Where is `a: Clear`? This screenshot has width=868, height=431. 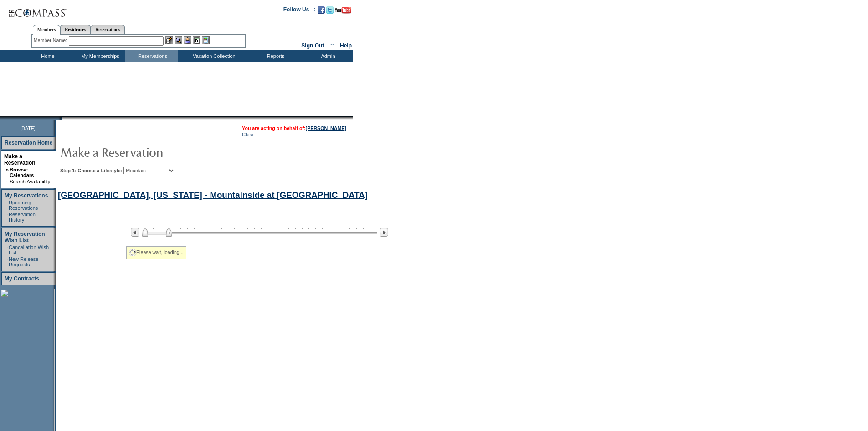
a: Clear is located at coordinates (248, 134).